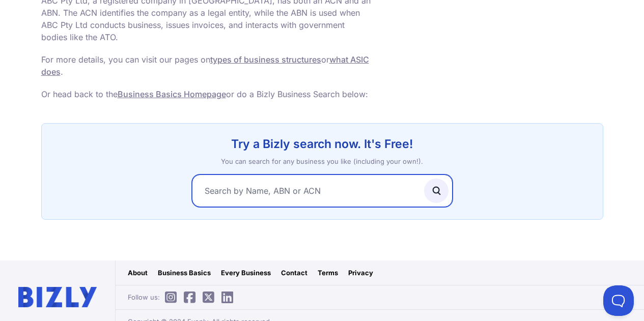 This screenshot has width=644, height=321. Describe the element at coordinates (322, 191) in the screenshot. I see `input: Search by Name, ABN or ACN` at that location.